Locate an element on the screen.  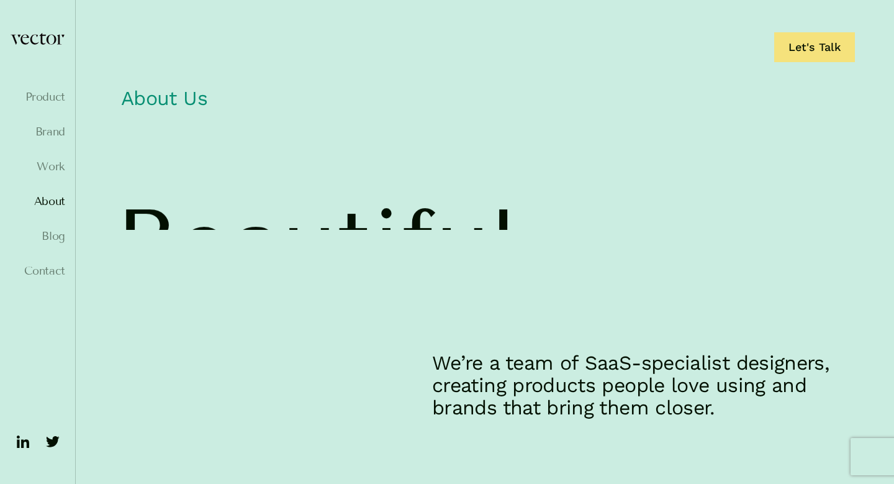
a: Product is located at coordinates (37, 97).